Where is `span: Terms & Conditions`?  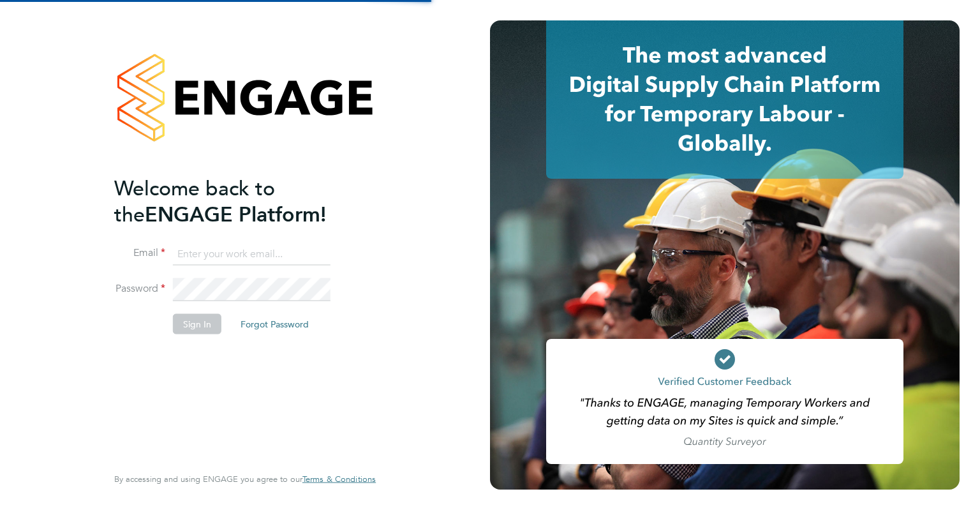
span: Terms & Conditions is located at coordinates (339, 478).